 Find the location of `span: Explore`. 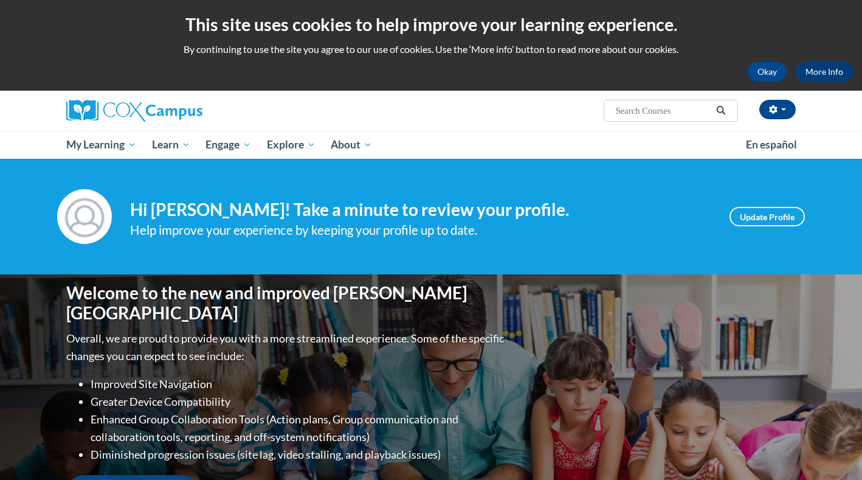

span: Explore is located at coordinates (291, 145).